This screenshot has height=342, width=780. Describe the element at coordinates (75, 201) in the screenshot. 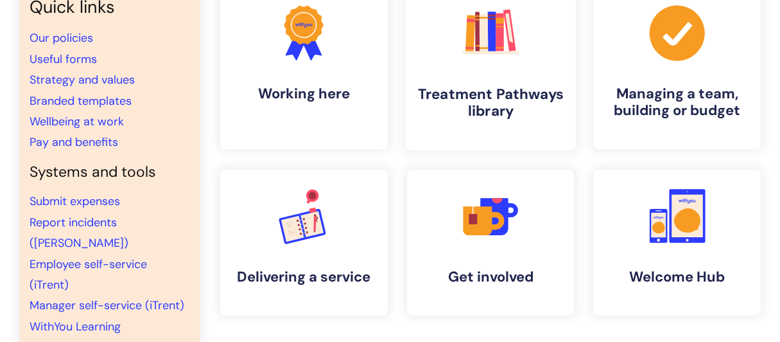

I see `a: Submit expenses` at that location.